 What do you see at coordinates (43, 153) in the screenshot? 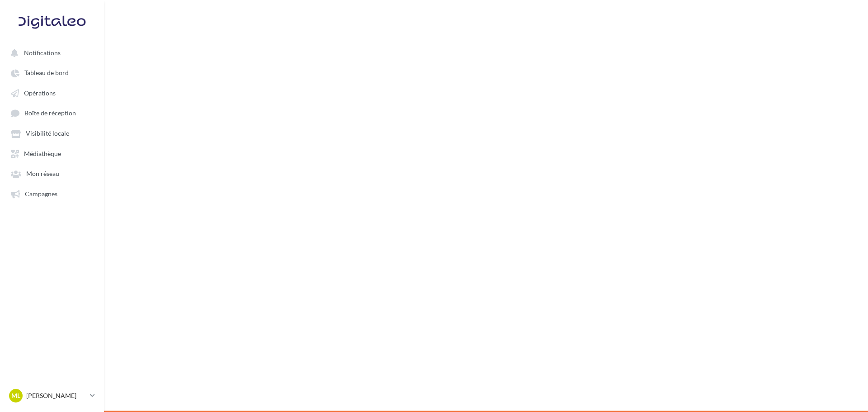
I see `span: Médiathèque` at bounding box center [43, 153].